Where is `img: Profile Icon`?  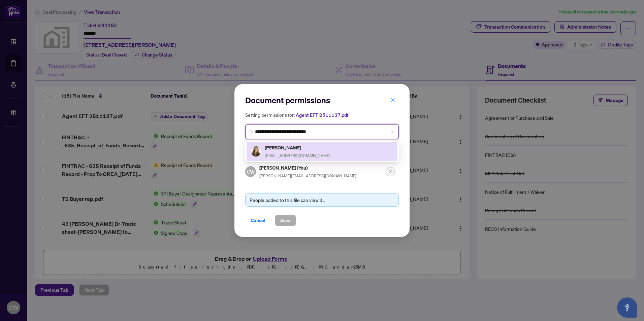 img: Profile Icon is located at coordinates (256, 151).